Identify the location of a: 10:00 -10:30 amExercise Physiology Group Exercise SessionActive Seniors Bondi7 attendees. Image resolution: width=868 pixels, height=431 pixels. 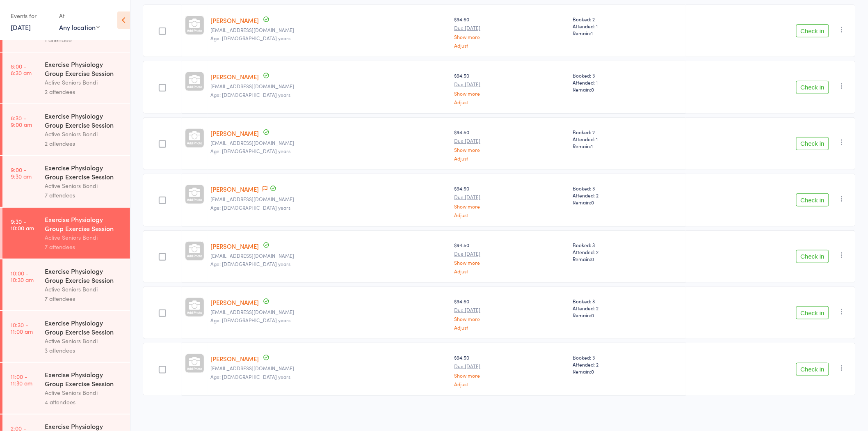
(66, 285).